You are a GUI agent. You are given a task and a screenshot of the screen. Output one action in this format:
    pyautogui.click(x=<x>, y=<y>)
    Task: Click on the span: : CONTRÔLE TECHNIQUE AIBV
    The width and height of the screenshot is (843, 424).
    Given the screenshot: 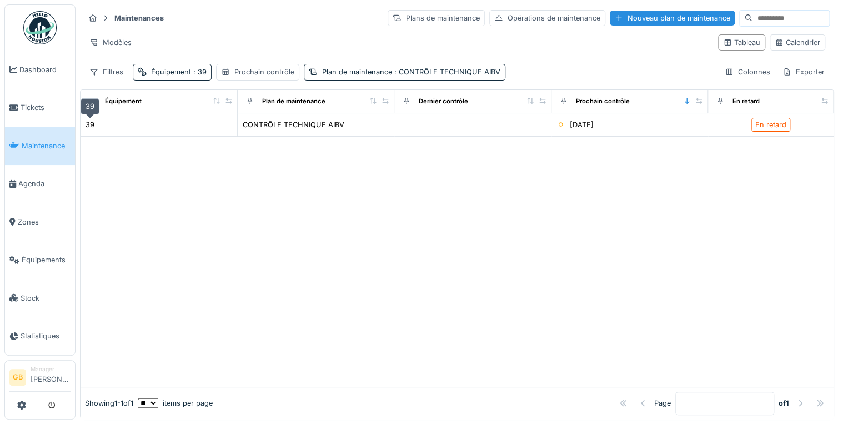 What is the action you would take?
    pyautogui.click(x=446, y=72)
    